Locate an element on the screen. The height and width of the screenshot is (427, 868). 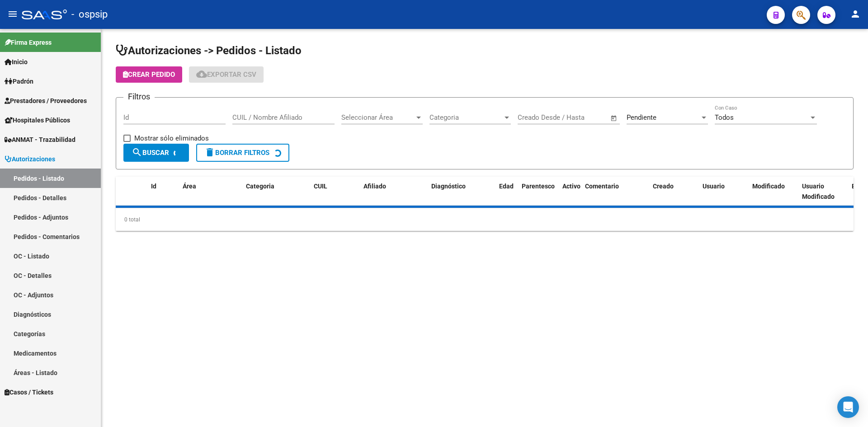
span: Comentario is located at coordinates (602, 187).